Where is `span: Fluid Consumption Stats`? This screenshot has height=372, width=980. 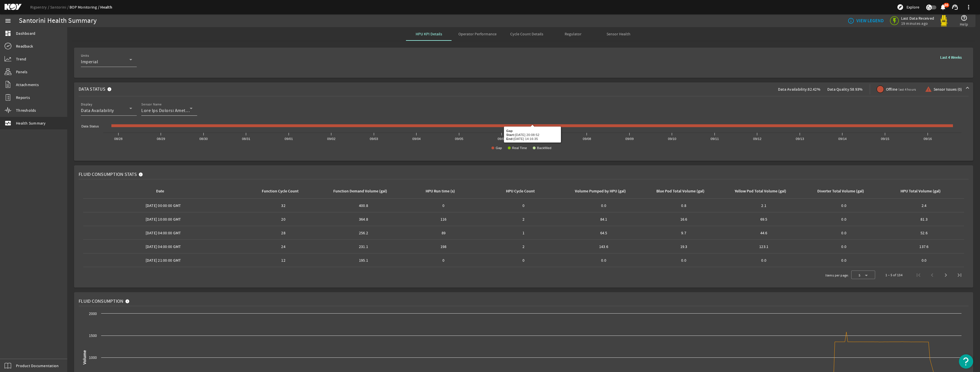 span: Fluid Consumption Stats is located at coordinates (107, 174).